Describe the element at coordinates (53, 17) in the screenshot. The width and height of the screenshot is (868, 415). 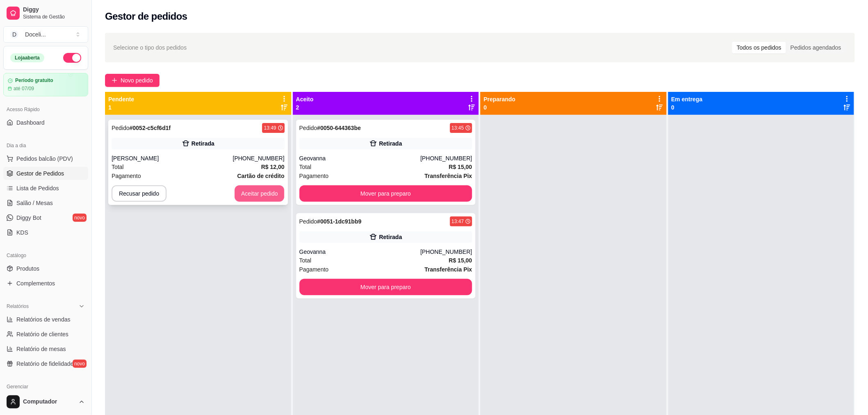
I see `span: Sistema de Gestão` at that location.